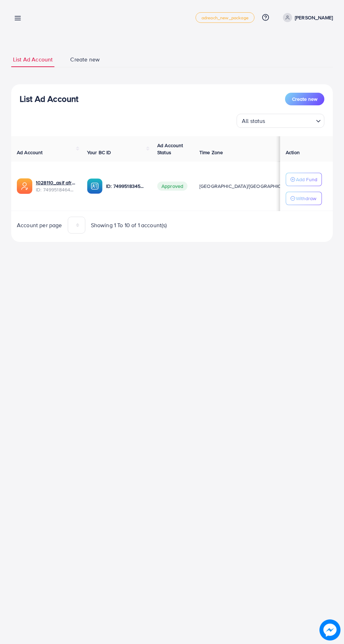 The image size is (344, 644). What do you see at coordinates (49, 99) in the screenshot?
I see `h3: List Ad Account` at bounding box center [49, 99].